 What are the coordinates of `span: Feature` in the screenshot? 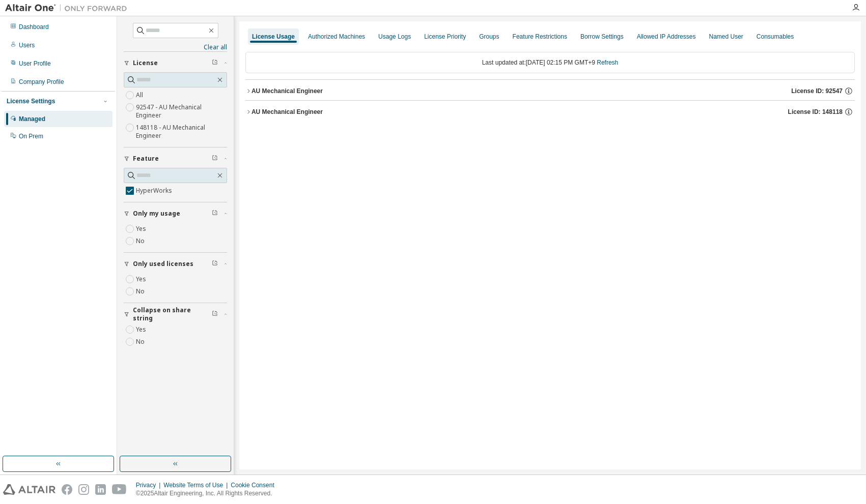 It's located at (146, 159).